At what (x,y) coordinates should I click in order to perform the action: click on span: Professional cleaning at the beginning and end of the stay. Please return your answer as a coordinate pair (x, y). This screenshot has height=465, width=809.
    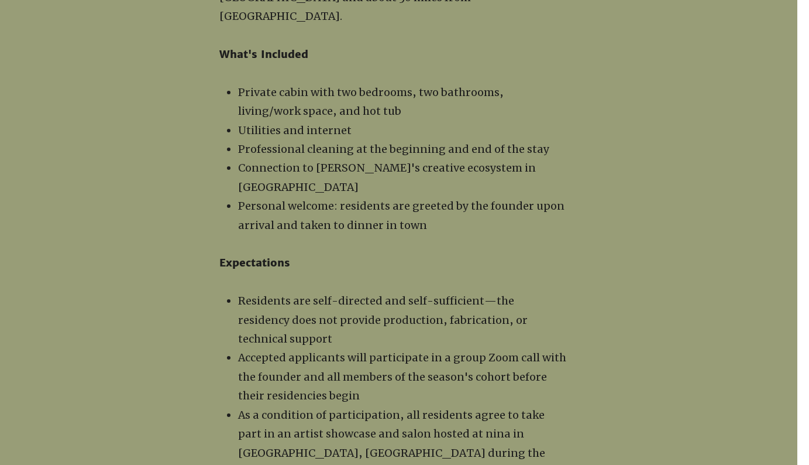
    Looking at the image, I should click on (394, 149).